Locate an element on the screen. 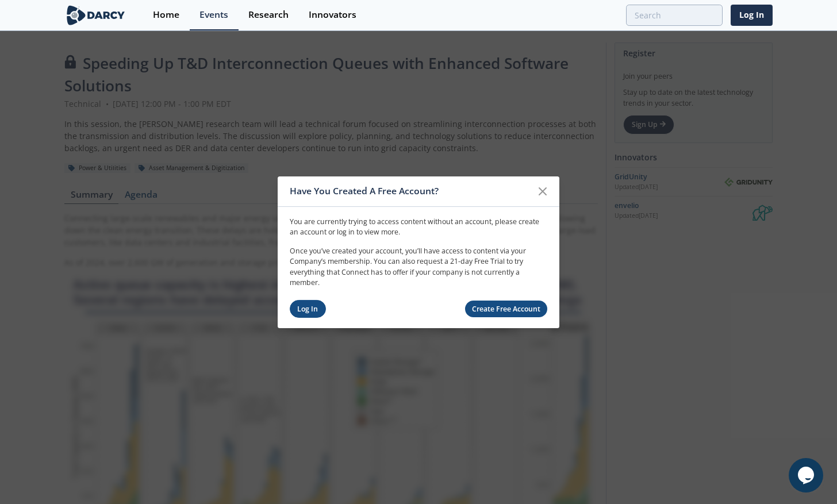 The height and width of the screenshot is (504, 837). div: Home is located at coordinates (166, 15).